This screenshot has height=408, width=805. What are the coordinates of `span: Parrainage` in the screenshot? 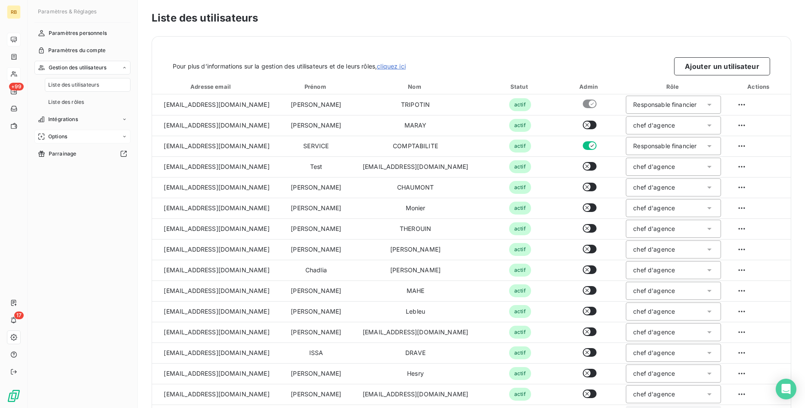 It's located at (62, 154).